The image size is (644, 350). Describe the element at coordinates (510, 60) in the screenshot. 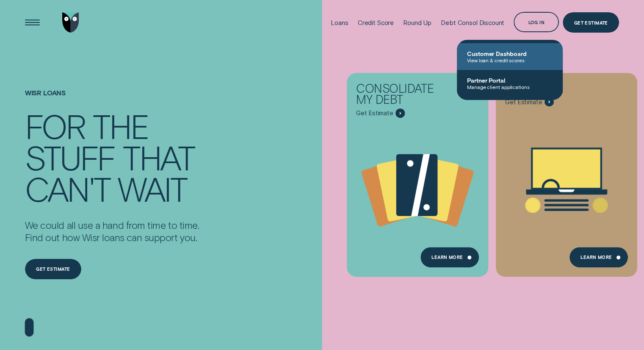

I see `span: View loan & credit scores` at that location.